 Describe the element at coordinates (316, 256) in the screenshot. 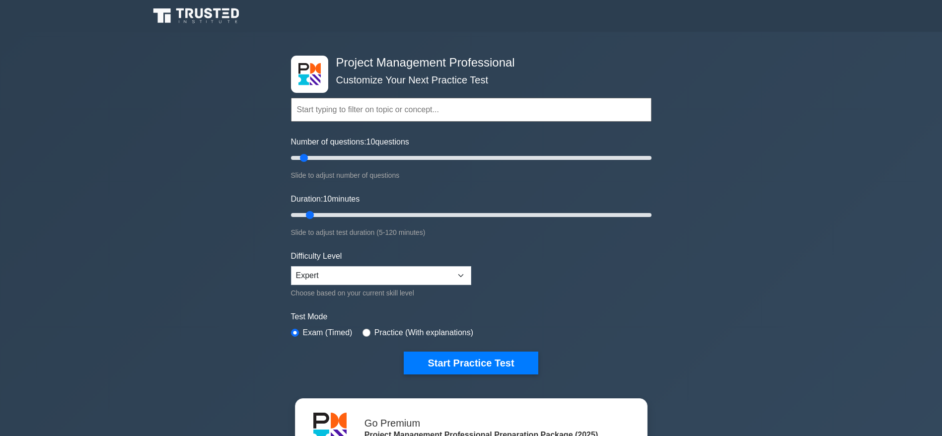

I see `label: Difficulty Level` at that location.